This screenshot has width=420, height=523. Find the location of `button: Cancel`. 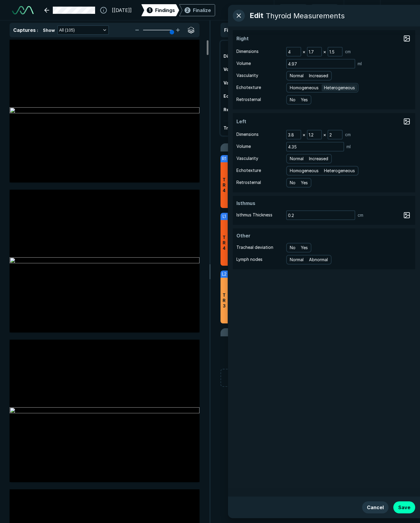

button: Cancel is located at coordinates (376, 507).